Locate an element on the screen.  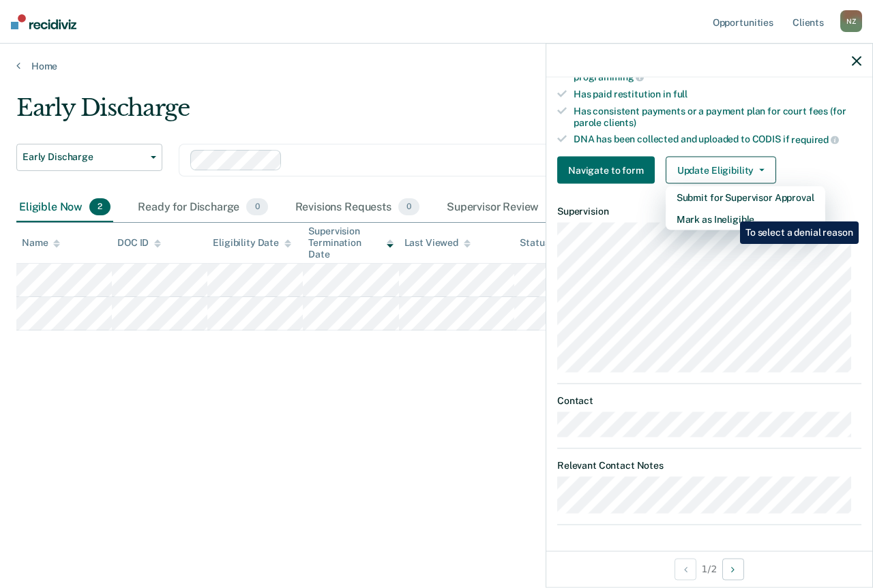
button: Navigate to form is located at coordinates (606, 170).